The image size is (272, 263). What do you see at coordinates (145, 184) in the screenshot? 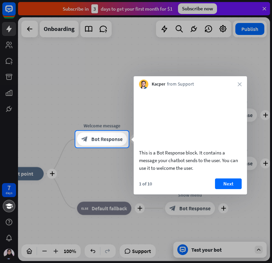
I see `div: 1 of 10` at bounding box center [145, 184].